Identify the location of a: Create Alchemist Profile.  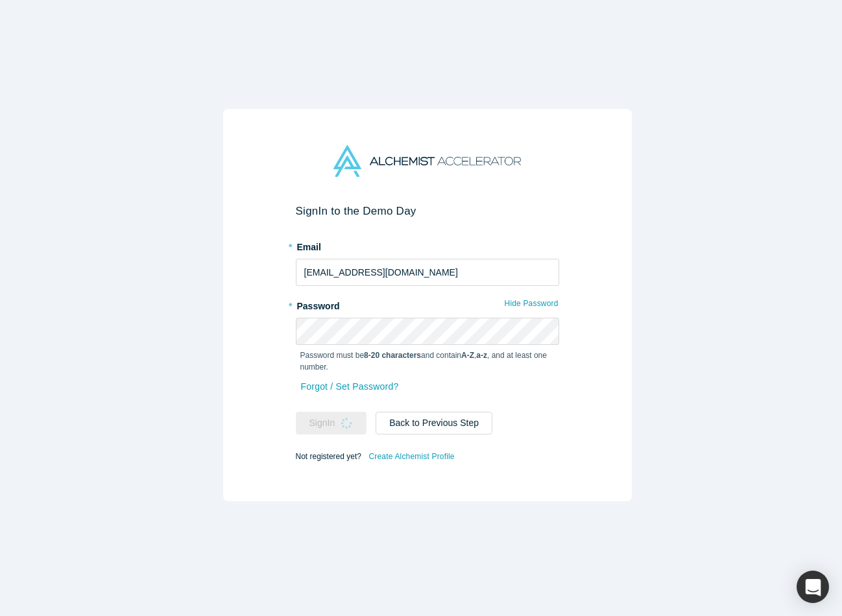
(412, 457).